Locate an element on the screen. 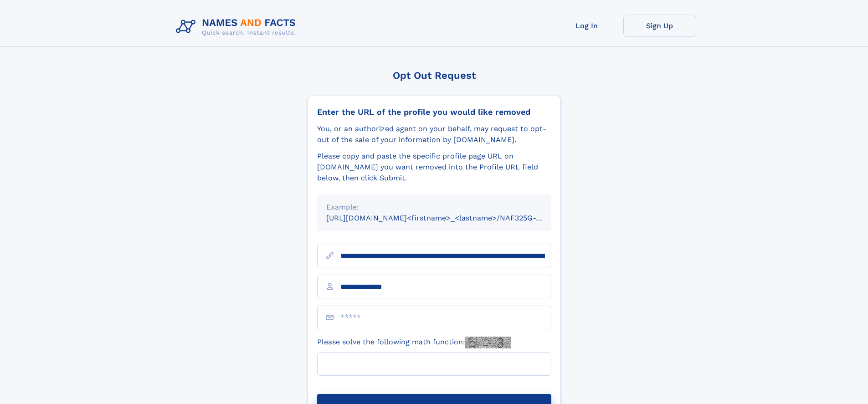 The image size is (868, 404). div: Opt Out Request is located at coordinates (434, 75).